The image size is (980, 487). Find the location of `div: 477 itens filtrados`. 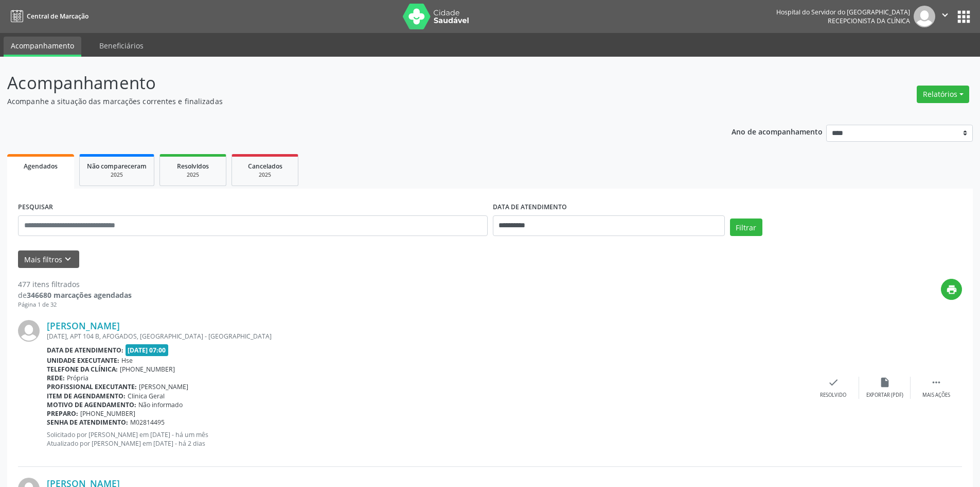

div: 477 itens filtrados is located at coordinates (74, 284).